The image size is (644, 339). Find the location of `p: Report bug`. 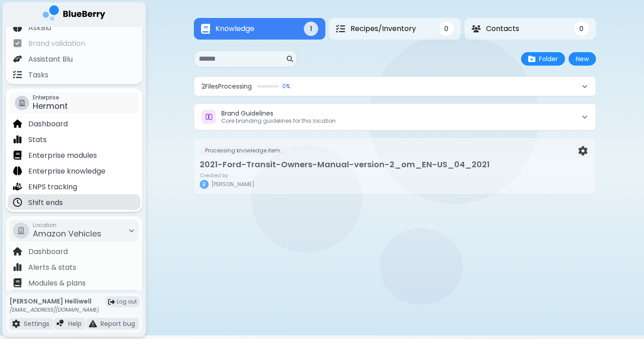

p: Report bug is located at coordinates (117, 323).